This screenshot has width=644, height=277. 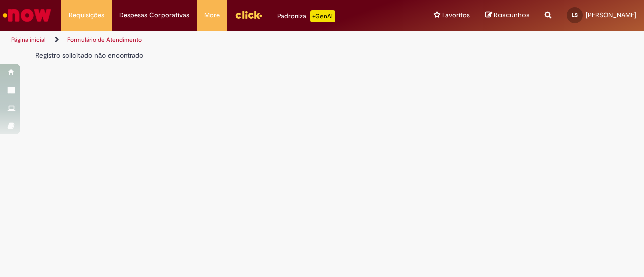 I want to click on span: Favoritos, so click(x=456, y=15).